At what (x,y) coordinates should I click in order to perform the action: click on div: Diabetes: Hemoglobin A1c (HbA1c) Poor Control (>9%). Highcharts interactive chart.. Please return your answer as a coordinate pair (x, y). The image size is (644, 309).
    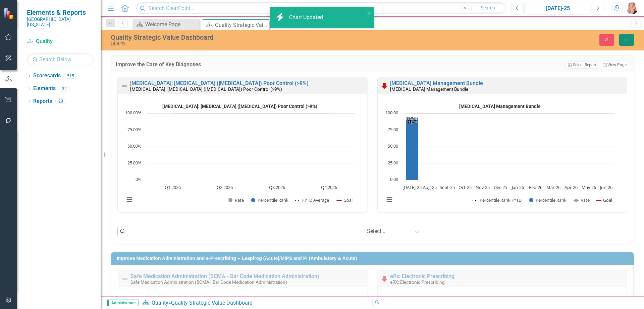
    Looking at the image, I should click on (242, 155).